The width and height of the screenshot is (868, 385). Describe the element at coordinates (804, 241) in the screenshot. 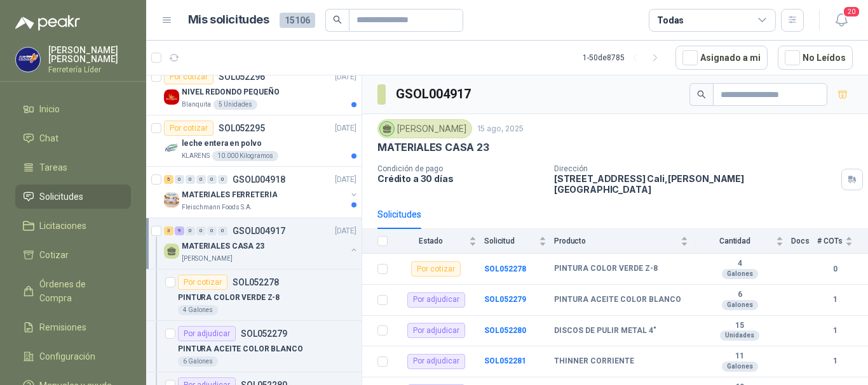

I see `th: Docs` at that location.